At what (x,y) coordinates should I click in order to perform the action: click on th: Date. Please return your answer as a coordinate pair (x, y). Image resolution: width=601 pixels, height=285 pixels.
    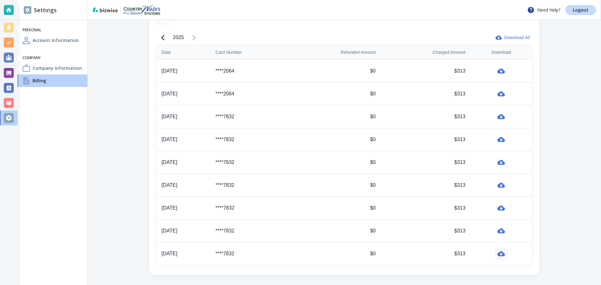
    Looking at the image, I should click on (183, 52).